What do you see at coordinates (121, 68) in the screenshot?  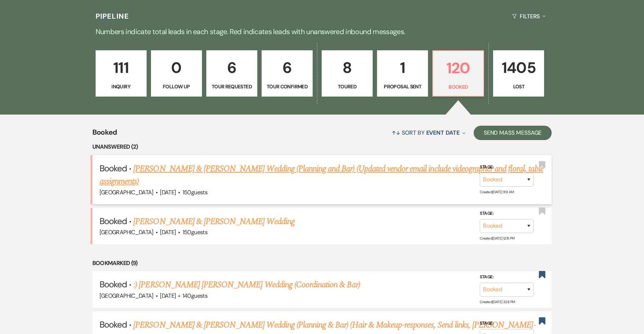 I see `p: 111` at bounding box center [121, 68].